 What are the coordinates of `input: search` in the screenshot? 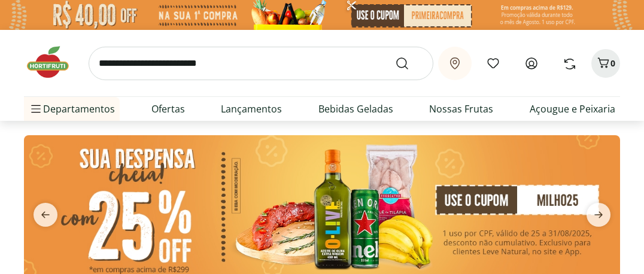 It's located at (261, 64).